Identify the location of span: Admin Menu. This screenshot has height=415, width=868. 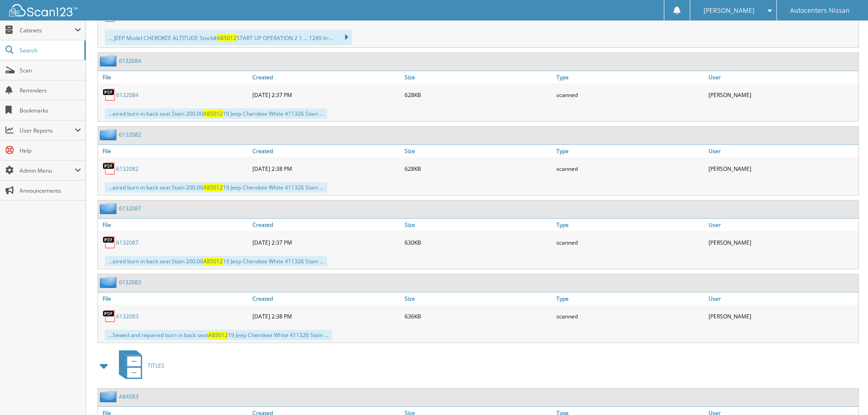
(47, 170).